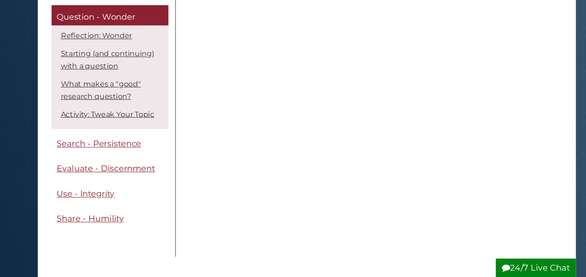 Image resolution: width=586 pixels, height=277 pixels. Describe the element at coordinates (99, 153) in the screenshot. I see `span: Search - Persistence` at that location.